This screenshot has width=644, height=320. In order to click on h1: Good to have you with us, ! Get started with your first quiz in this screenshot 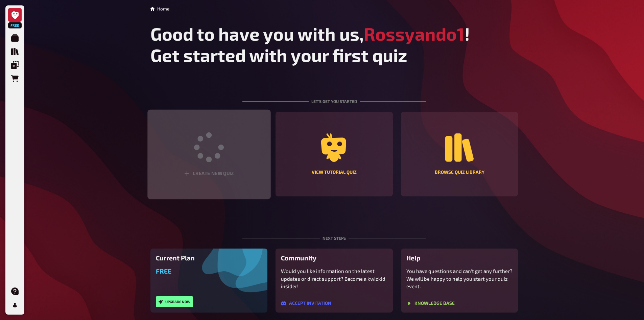, I will do `click(334, 44)`.